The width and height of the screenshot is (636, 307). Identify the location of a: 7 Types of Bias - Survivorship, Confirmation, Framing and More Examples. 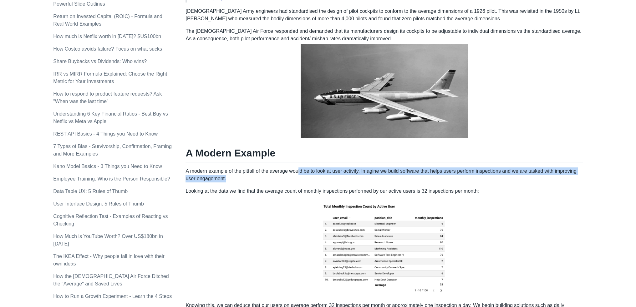
(112, 150).